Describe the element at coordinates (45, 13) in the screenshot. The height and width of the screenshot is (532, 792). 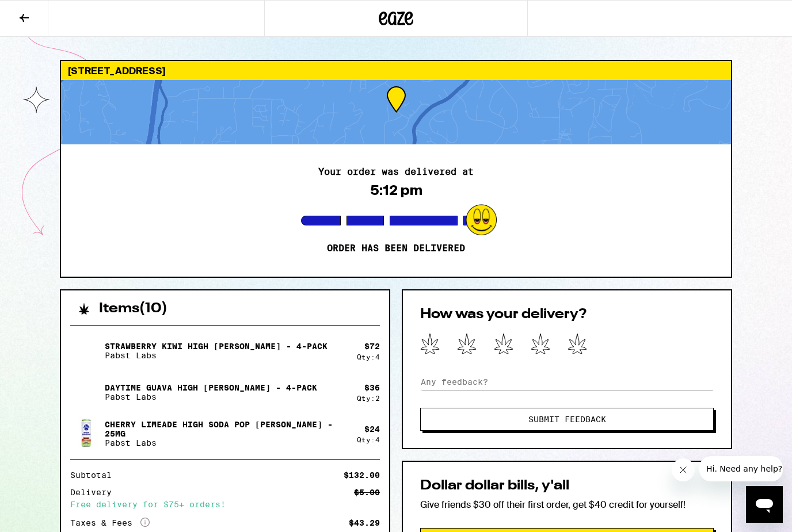
I see `span: Hi. Need any help?` at that location.